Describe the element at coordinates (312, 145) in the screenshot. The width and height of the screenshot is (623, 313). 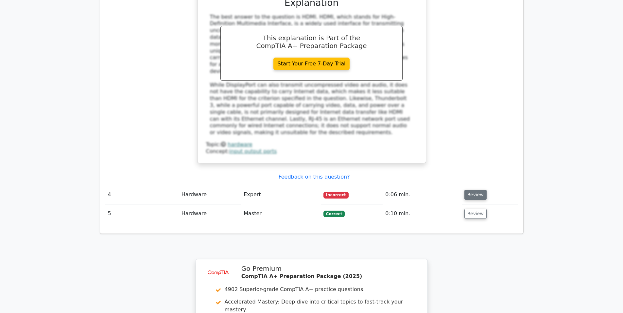
I see `div: Topic:` at that location.